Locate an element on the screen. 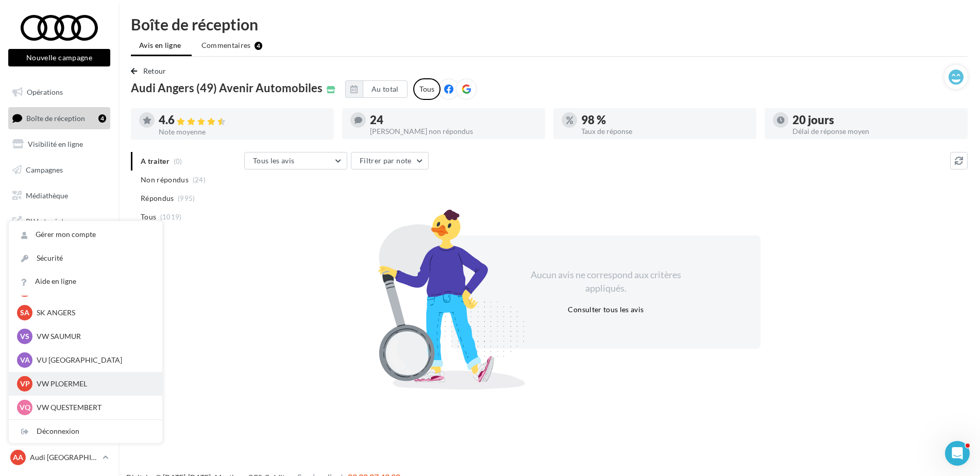 This screenshot has width=980, height=476. span: Visibilité en ligne is located at coordinates (55, 143).